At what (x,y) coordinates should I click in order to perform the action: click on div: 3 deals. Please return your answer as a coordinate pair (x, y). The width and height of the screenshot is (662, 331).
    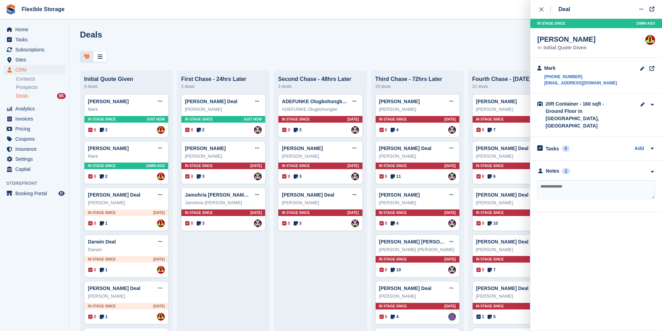
    Looking at the image, I should click on (320, 87).